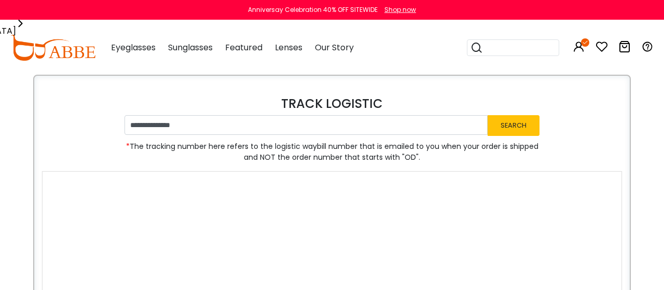 The width and height of the screenshot is (664, 290). I want to click on span: Our Story, so click(334, 47).